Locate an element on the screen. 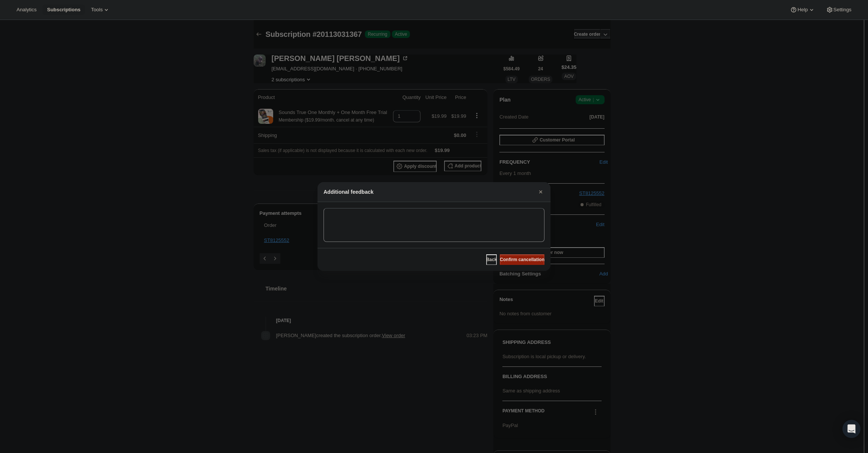 The height and width of the screenshot is (453, 868). button: Analytics is located at coordinates (26, 10).